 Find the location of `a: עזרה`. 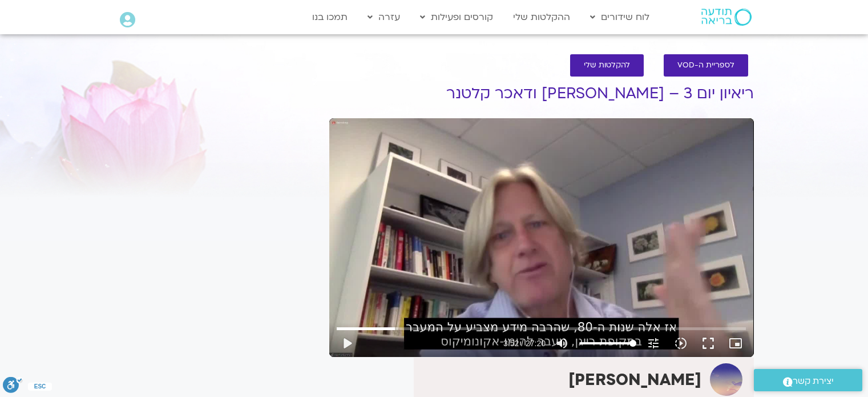

a: עזרה is located at coordinates (384, 17).